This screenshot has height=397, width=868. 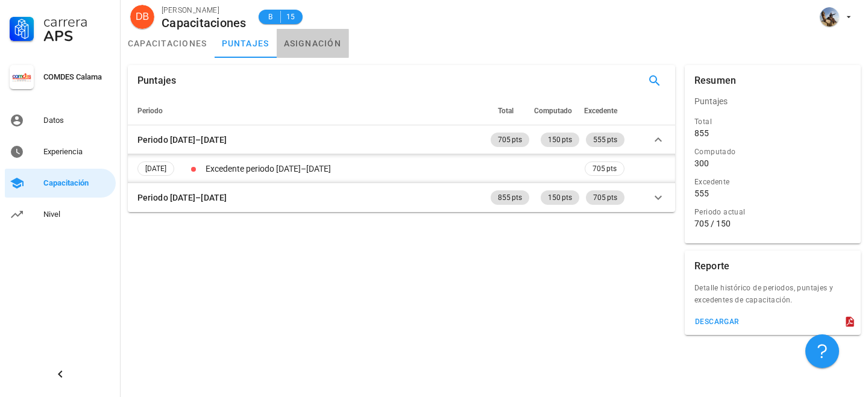 What do you see at coordinates (245, 43) in the screenshot?
I see `a: puntajes` at bounding box center [245, 43].